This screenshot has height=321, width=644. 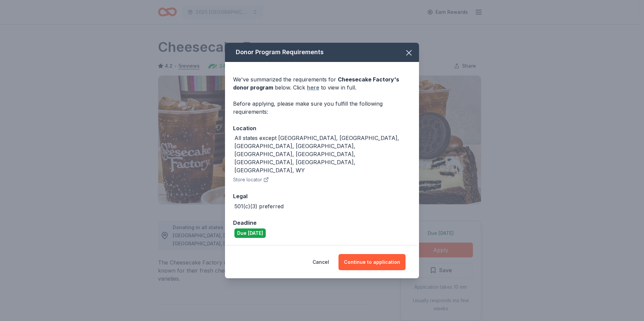 I want to click on div: Location, so click(x=322, y=128).